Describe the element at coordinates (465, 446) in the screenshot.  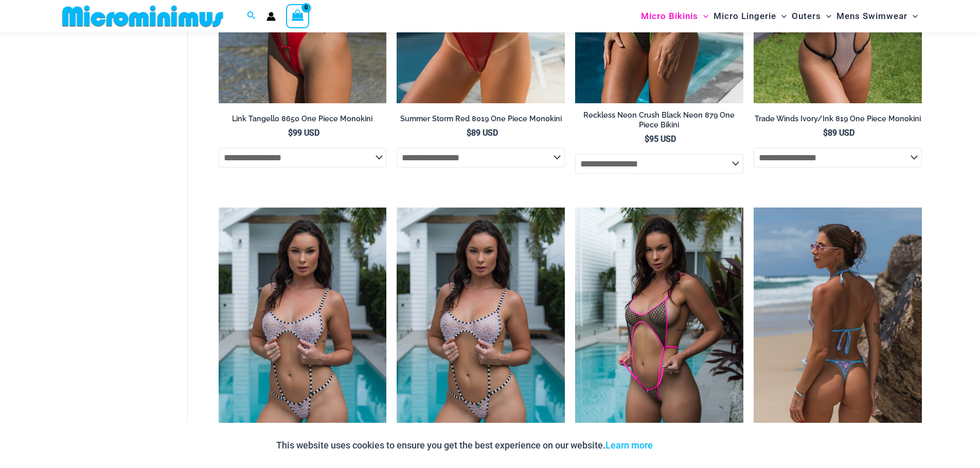
I see `p: This website uses cookies to ensure you get the best experience on our website.` at that location.